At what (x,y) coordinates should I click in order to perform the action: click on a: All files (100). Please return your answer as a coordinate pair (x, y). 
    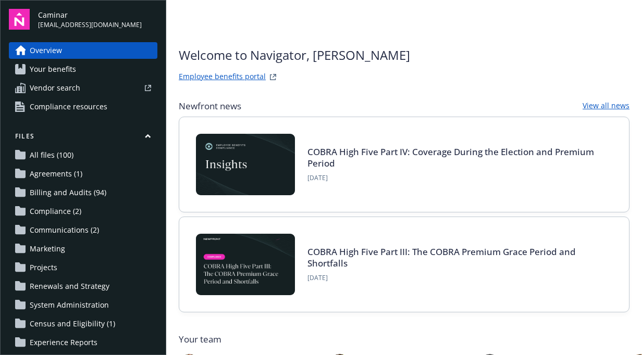
    Looking at the image, I should click on (83, 155).